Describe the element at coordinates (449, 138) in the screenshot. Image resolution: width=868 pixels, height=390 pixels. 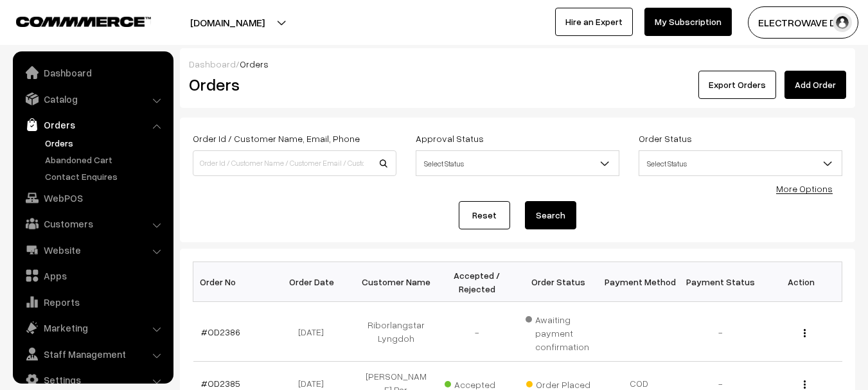
I see `label: Approval Status` at that location.